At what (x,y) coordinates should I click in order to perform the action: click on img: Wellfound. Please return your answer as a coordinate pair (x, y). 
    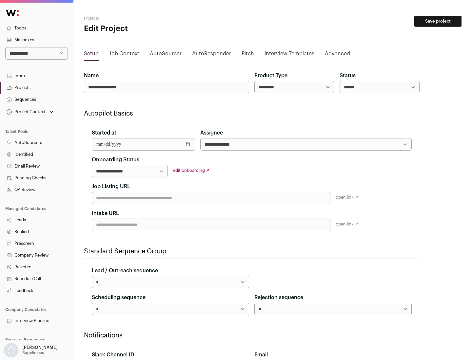
    Looking at the image, I should click on (12, 13).